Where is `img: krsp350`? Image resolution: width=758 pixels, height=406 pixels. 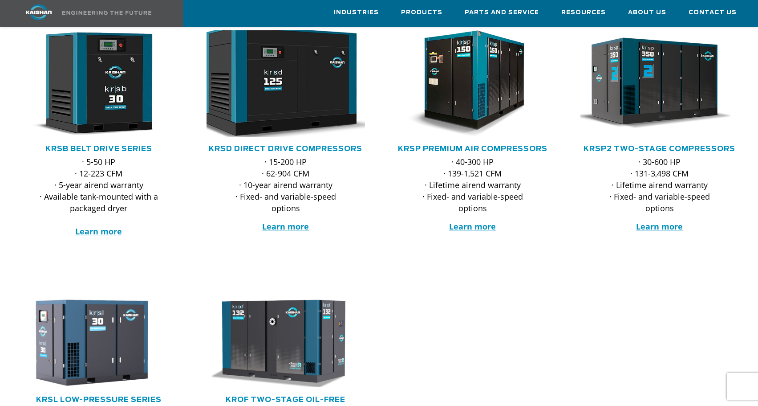
img: krsp350 is located at coordinates (653, 84).